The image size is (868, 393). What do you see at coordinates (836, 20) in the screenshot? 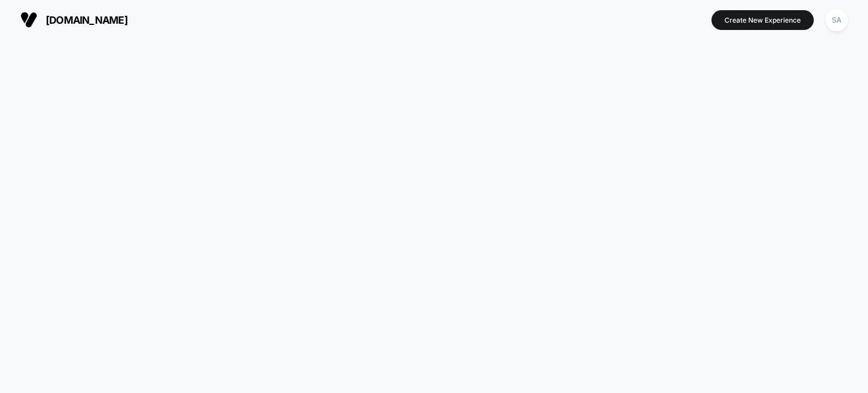
I see `div: SA` at bounding box center [836, 20].